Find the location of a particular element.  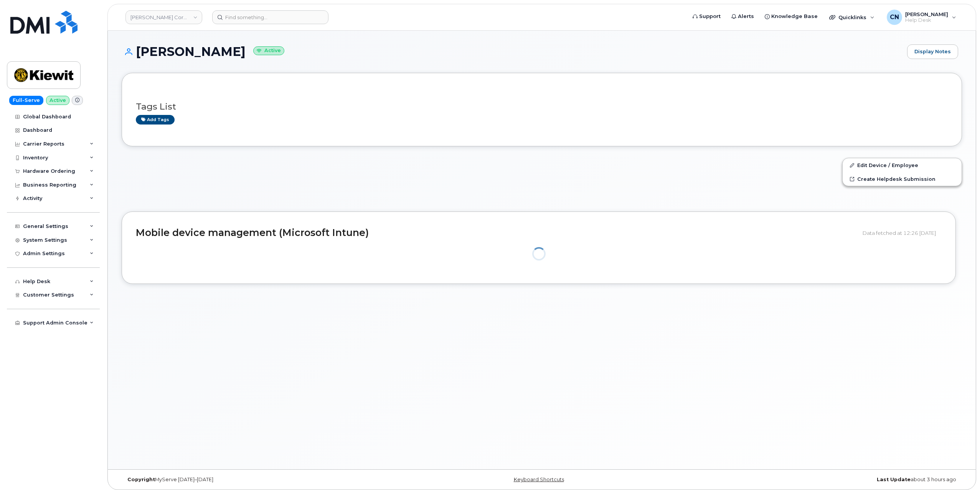

small: Active is located at coordinates (269, 51).